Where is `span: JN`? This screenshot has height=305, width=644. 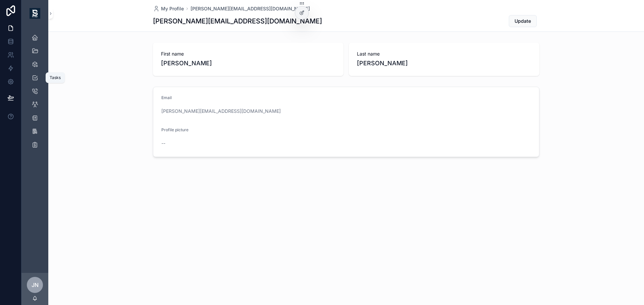 span: JN is located at coordinates (35, 285).